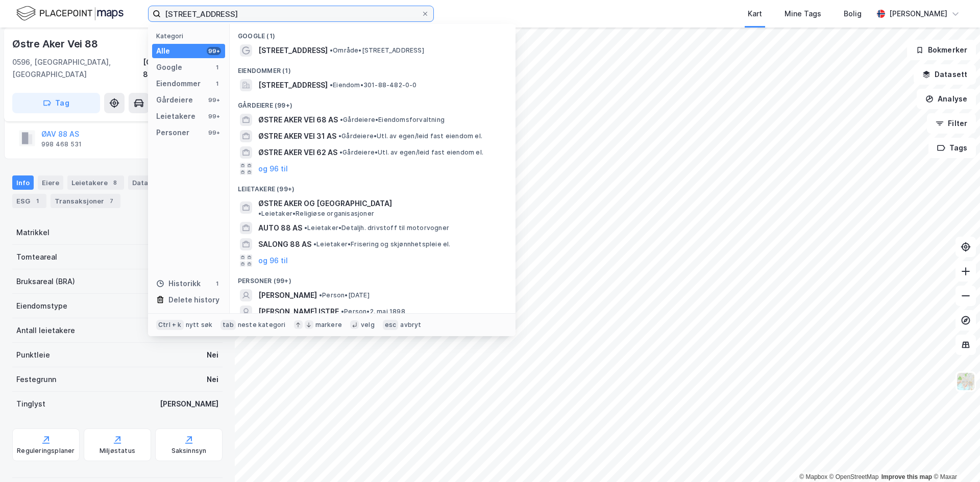 This screenshot has height=482, width=980. Describe the element at coordinates (942, 50) in the screenshot. I see `button: Bokmerker` at that location.